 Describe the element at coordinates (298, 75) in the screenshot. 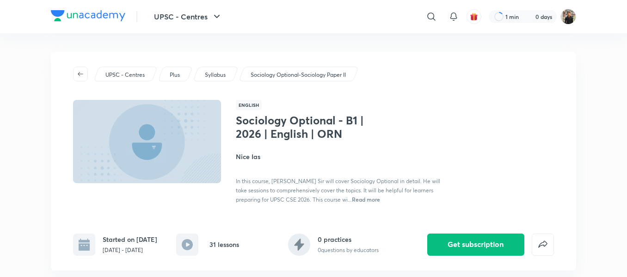

I see `a: Sociology Optional-Sociology Paper II` at that location.